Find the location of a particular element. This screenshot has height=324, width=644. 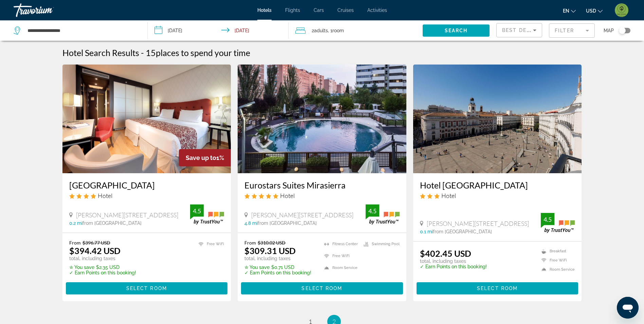

h3: Eurostars Suites Mirasierra is located at coordinates (322, 185).